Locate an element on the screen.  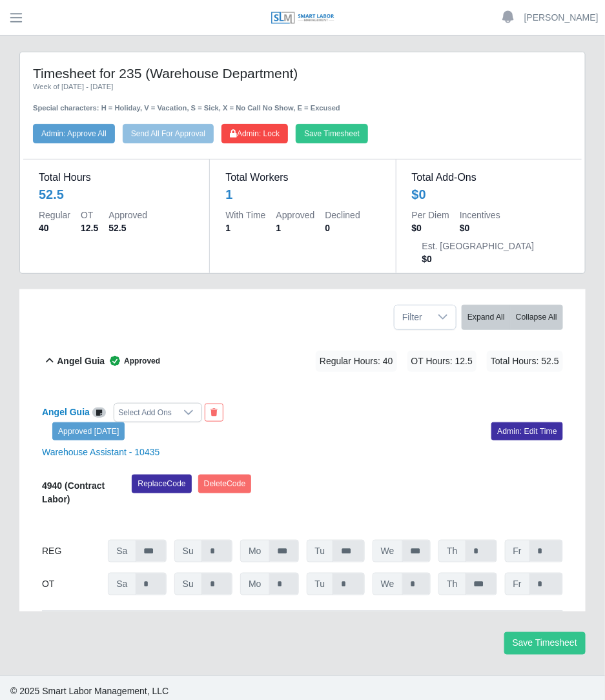
dd: 0 is located at coordinates (342, 228).